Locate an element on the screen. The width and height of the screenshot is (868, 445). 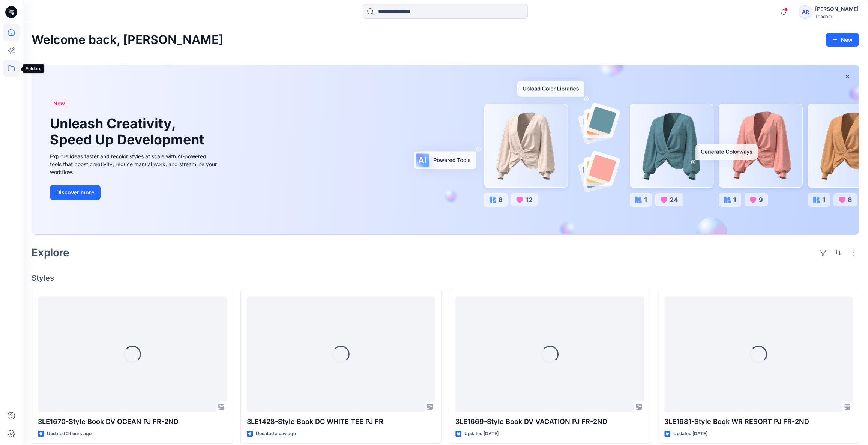
span: New is located at coordinates (59, 104).